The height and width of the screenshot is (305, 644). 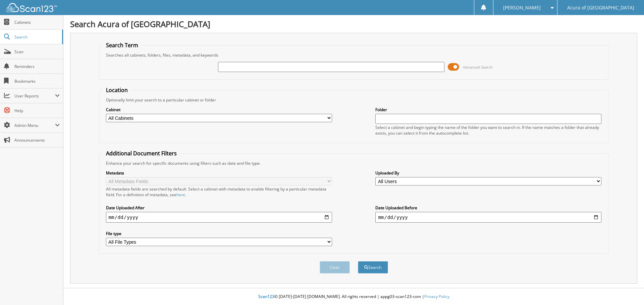 I want to click on label: Folder, so click(x=488, y=110).